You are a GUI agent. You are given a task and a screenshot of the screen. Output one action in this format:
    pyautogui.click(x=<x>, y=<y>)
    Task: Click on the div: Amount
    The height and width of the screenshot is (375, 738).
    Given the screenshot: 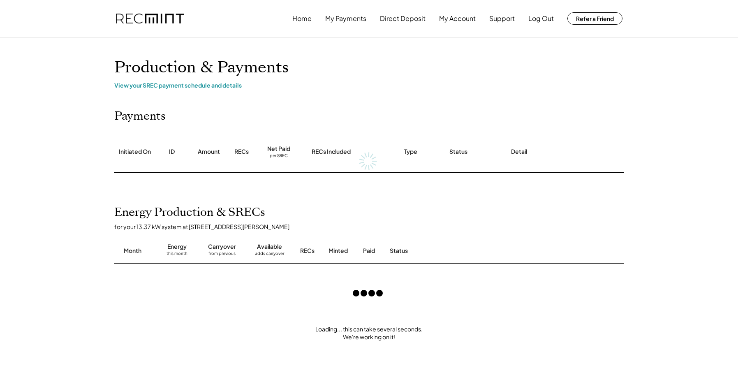 What is the action you would take?
    pyautogui.click(x=209, y=152)
    